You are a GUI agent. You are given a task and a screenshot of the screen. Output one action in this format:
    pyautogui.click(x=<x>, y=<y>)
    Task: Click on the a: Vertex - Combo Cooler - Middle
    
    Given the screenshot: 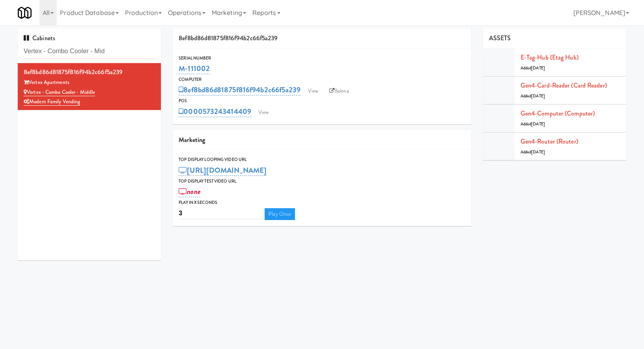 What is the action you would take?
    pyautogui.click(x=59, y=92)
    